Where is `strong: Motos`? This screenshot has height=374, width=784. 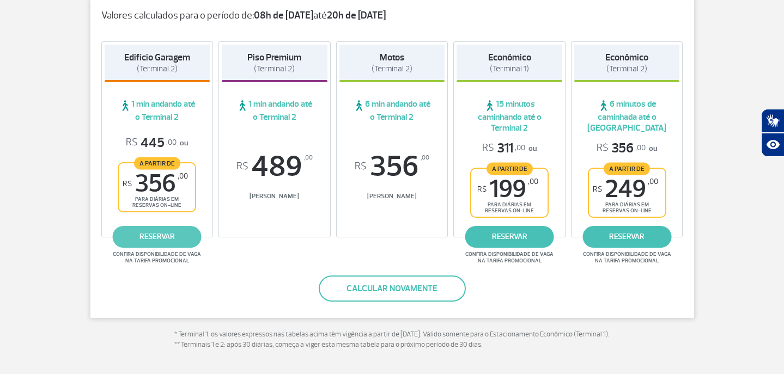 strong: Motos is located at coordinates (392, 57).